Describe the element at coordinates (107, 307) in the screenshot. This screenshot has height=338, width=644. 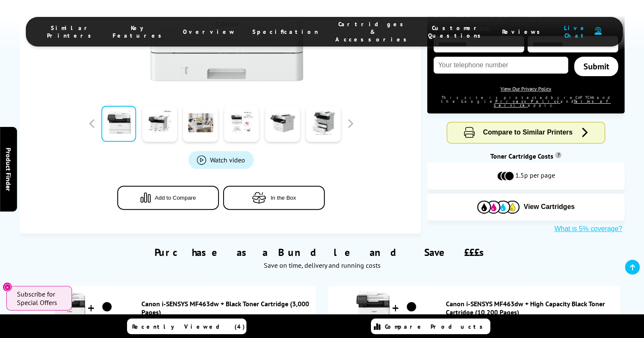
I see `img: Canon i-SENSYS MF463dw + Black Toner Cartridge (3,000 Pages)` at that location.